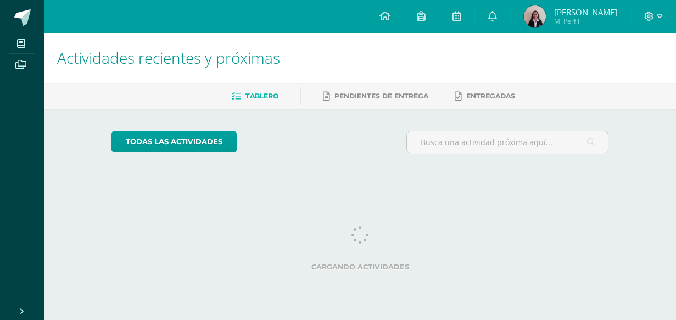  Describe the element at coordinates (376, 96) in the screenshot. I see `a: Pendientes de entrega` at that location.